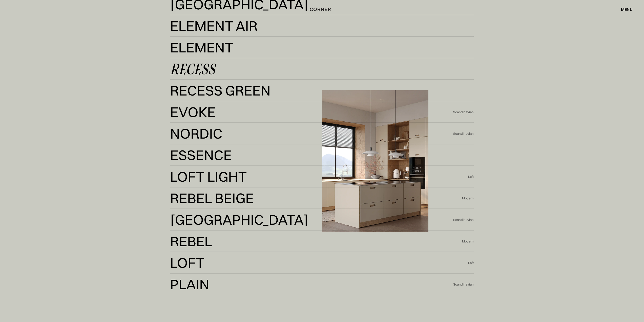 This screenshot has width=644, height=322. What do you see at coordinates (316, 241) in the screenshot?
I see `a: RebelRebel` at bounding box center [316, 241].